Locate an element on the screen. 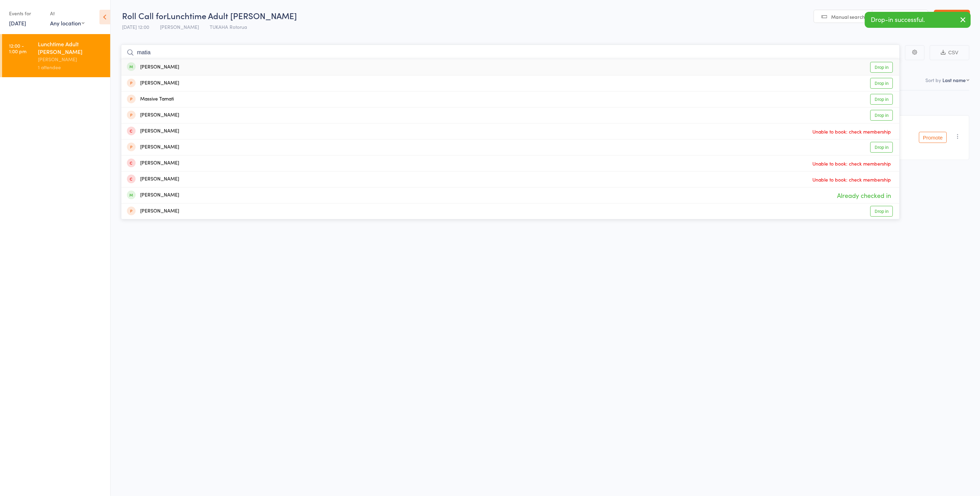 The image size is (980, 496). label: Sort by is located at coordinates (933, 80).